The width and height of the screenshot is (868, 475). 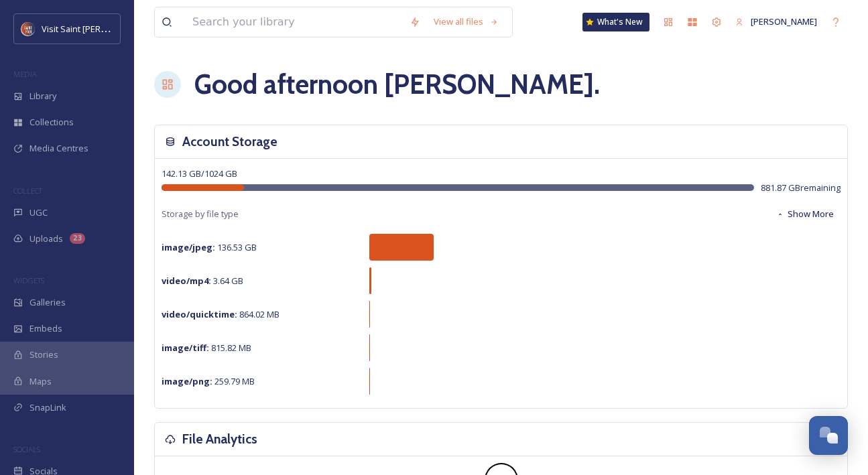 I want to click on span: SOCIALS, so click(x=27, y=448).